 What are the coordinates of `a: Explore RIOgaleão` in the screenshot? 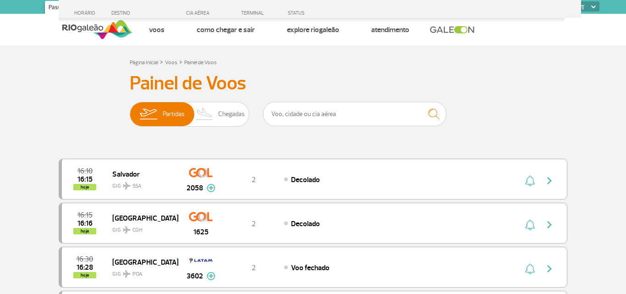 It's located at (313, 30).